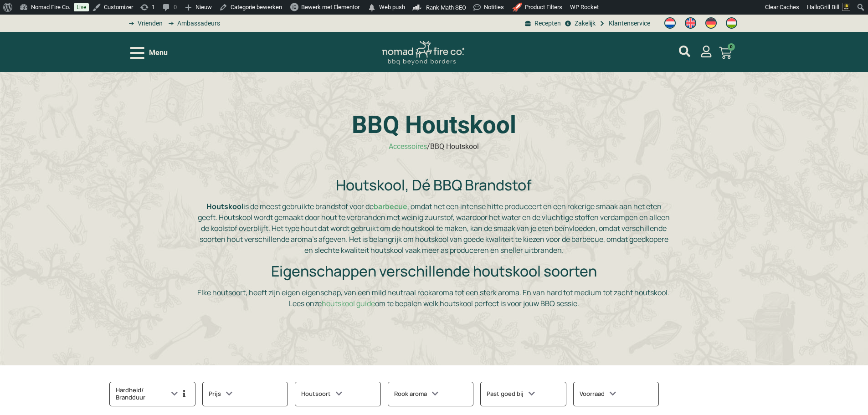 This screenshot has width=868, height=415. I want to click on h3: Prijs, so click(221, 394).